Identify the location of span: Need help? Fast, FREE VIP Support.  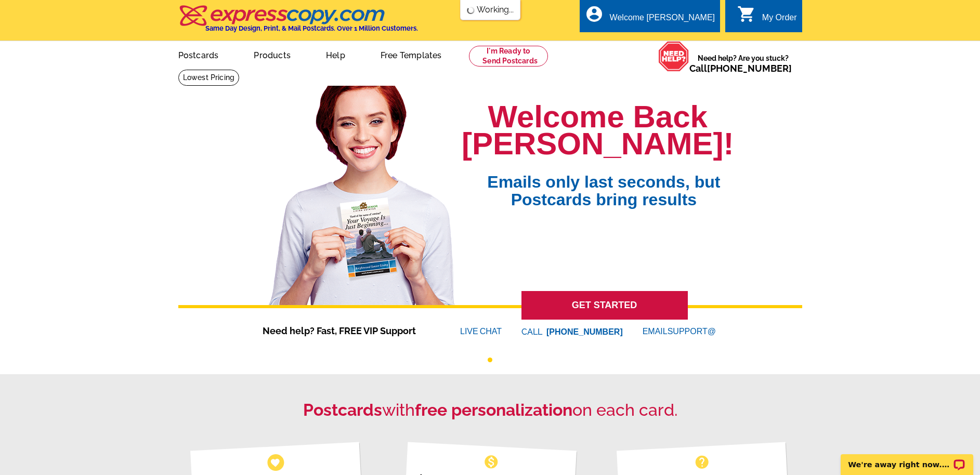
(346, 330).